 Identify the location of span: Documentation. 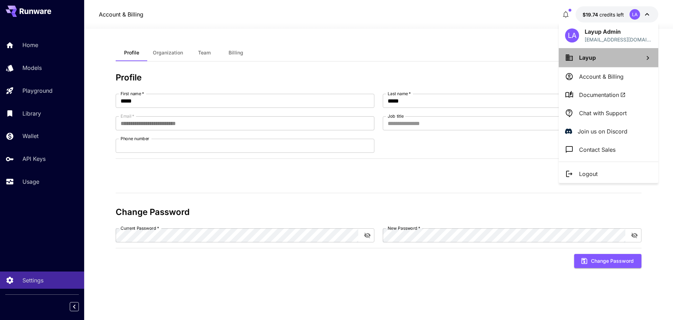
(603, 95).